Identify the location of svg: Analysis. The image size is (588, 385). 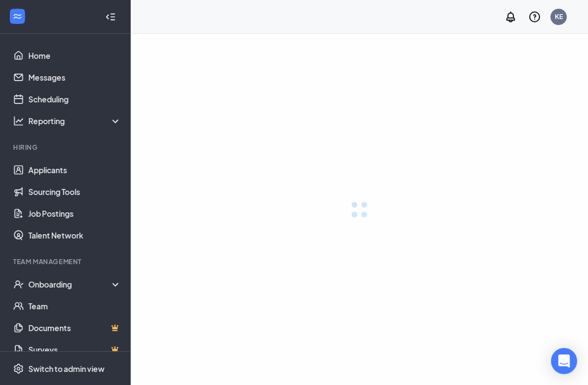
(18, 121).